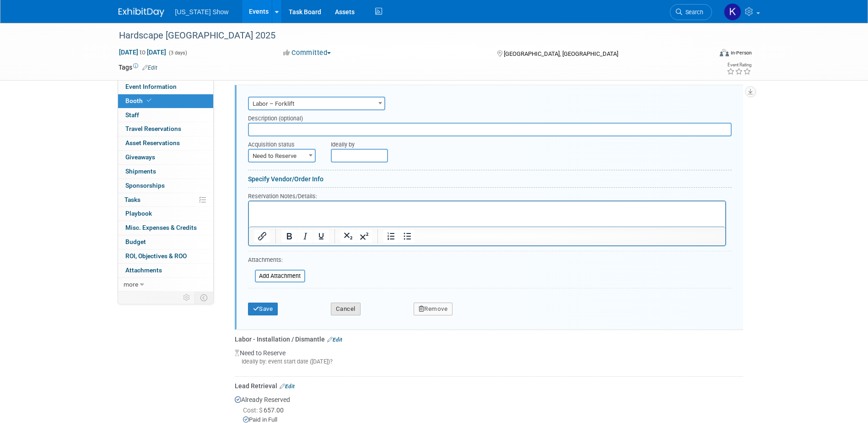 Image resolution: width=868 pixels, height=423 pixels. Describe the element at coordinates (741, 53) in the screenshot. I see `div: In-Person` at that location.